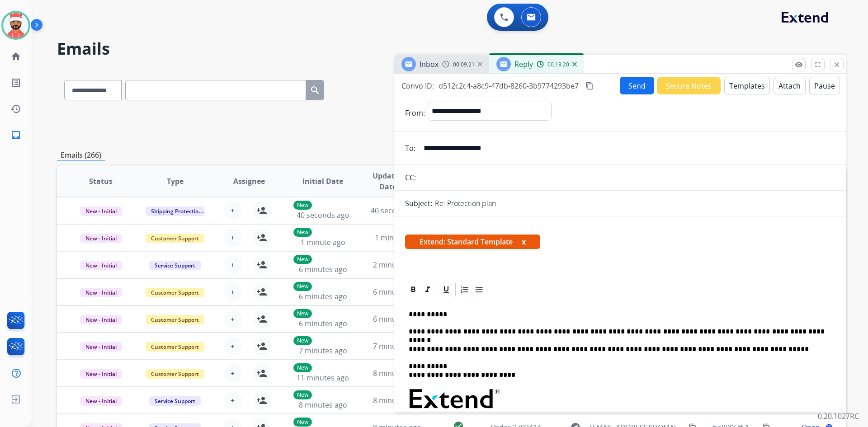 The image size is (868, 427). Describe the element at coordinates (465, 204) in the screenshot. I see `p: Re: Protection plan` at that location.